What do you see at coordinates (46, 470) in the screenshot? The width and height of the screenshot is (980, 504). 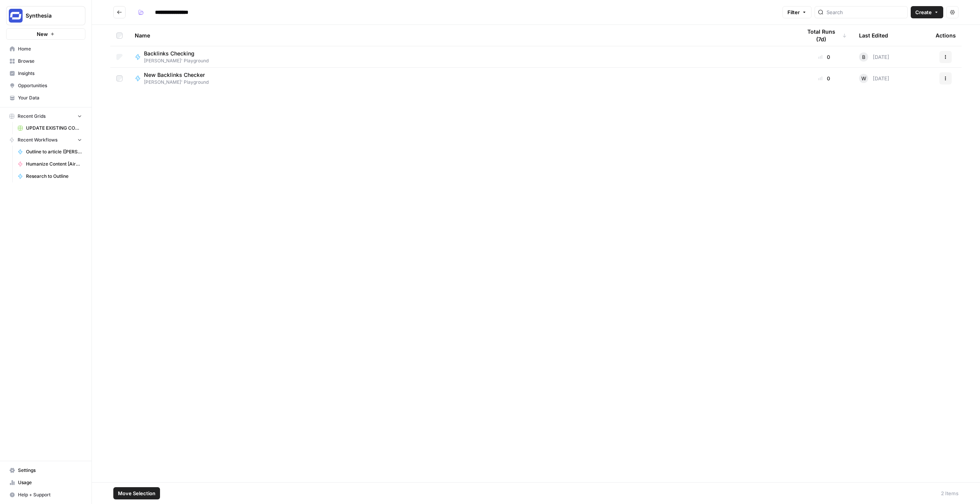 I see `a: Settings` at bounding box center [46, 470].